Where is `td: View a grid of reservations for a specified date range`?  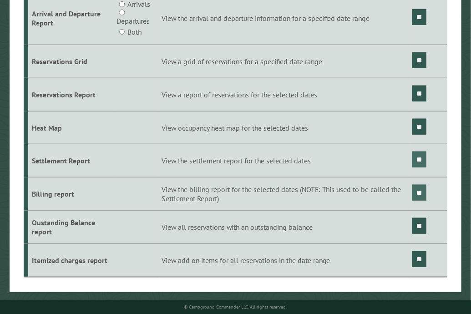 td: View a grid of reservations for a specified date range is located at coordinates (286, 61).